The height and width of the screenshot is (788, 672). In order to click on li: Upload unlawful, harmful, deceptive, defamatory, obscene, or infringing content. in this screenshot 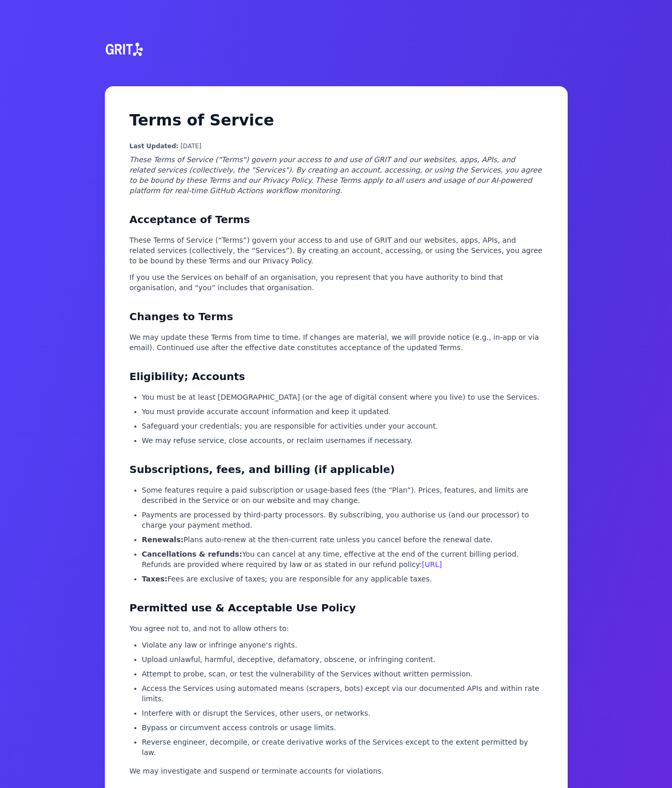, I will do `click(343, 659)`.